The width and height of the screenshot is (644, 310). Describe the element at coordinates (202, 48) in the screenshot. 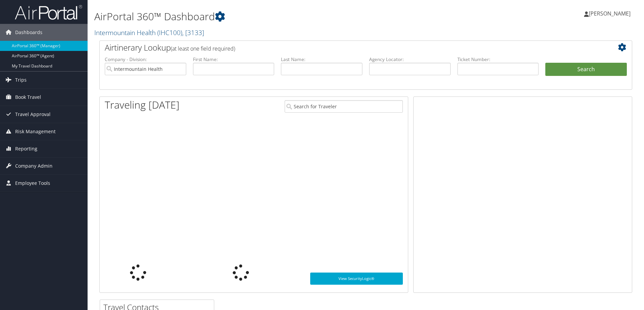

I see `span: (at least one field required)` at that location.